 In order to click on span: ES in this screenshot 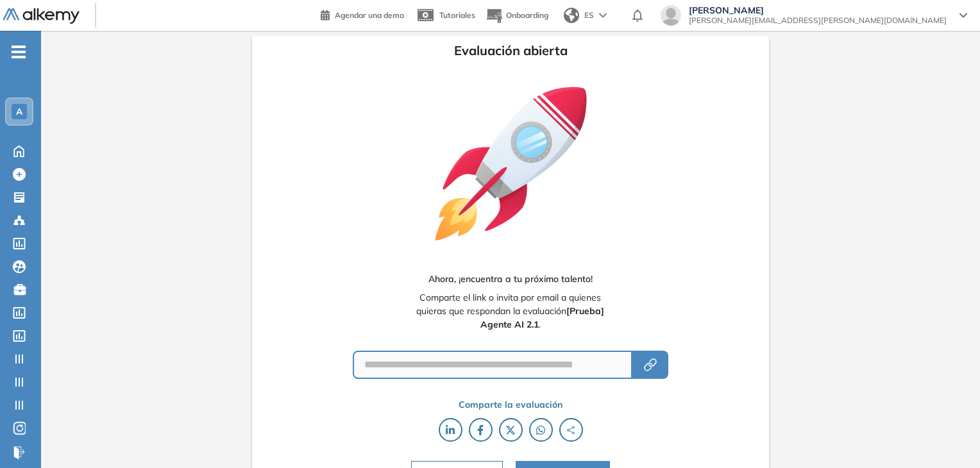, I will do `click(589, 15)`.